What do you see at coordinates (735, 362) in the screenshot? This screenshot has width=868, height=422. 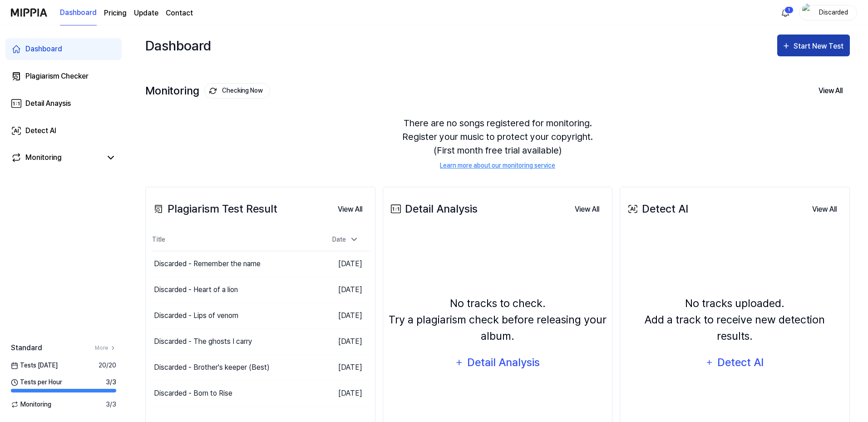 I see `button: Detect AI` at bounding box center [735, 362].